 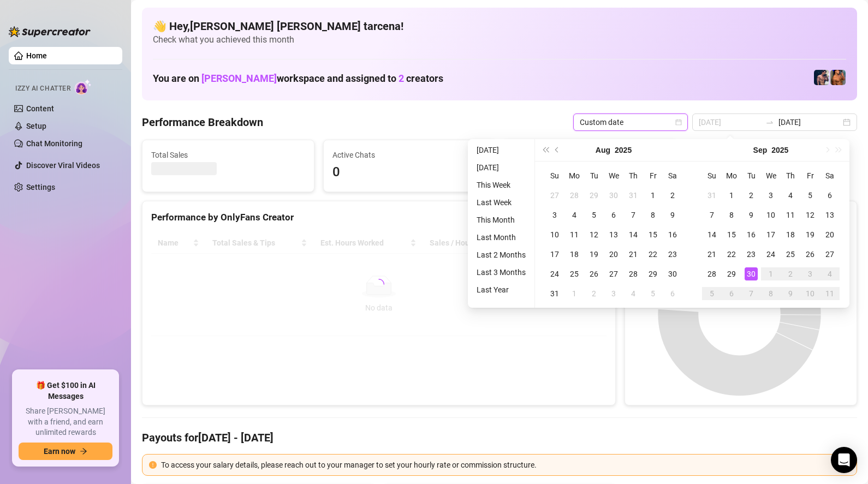 I want to click on td: 2025-10-08, so click(x=771, y=294).